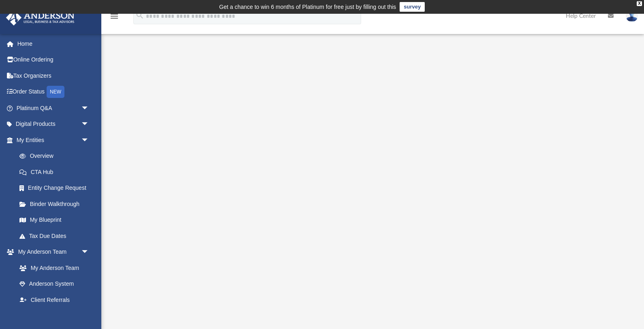  What do you see at coordinates (56, 188) in the screenshot?
I see `a: Entity Change Request` at bounding box center [56, 188].